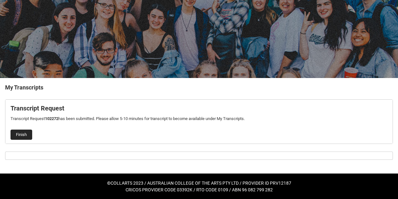  What do you see at coordinates (24, 87) in the screenshot?
I see `b: My Transcripts` at bounding box center [24, 87].